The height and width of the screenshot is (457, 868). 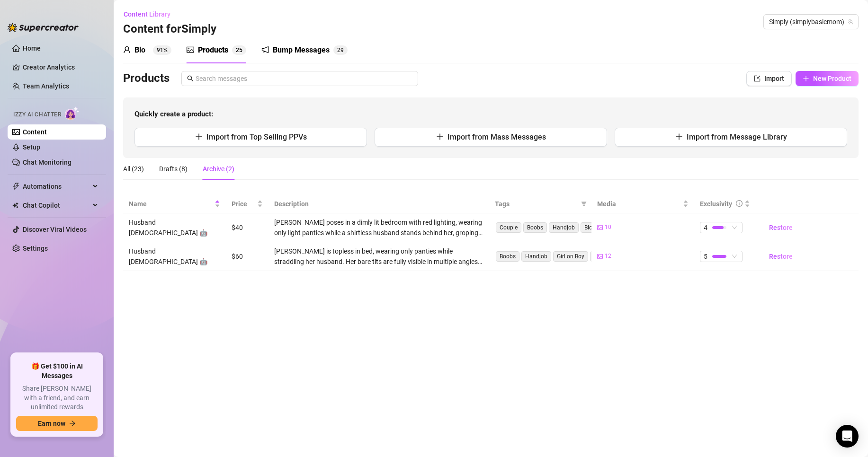 I want to click on span: Chat Copilot, so click(x=56, y=205).